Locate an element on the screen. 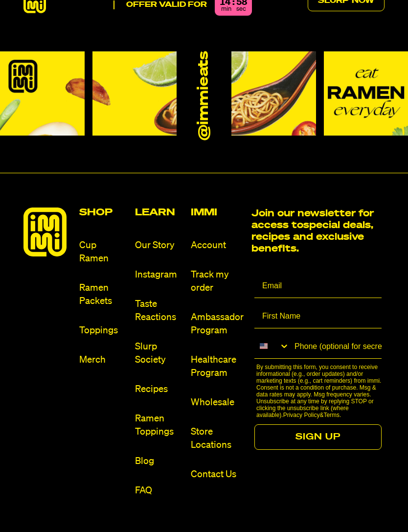  input: Email is located at coordinates (318, 286).